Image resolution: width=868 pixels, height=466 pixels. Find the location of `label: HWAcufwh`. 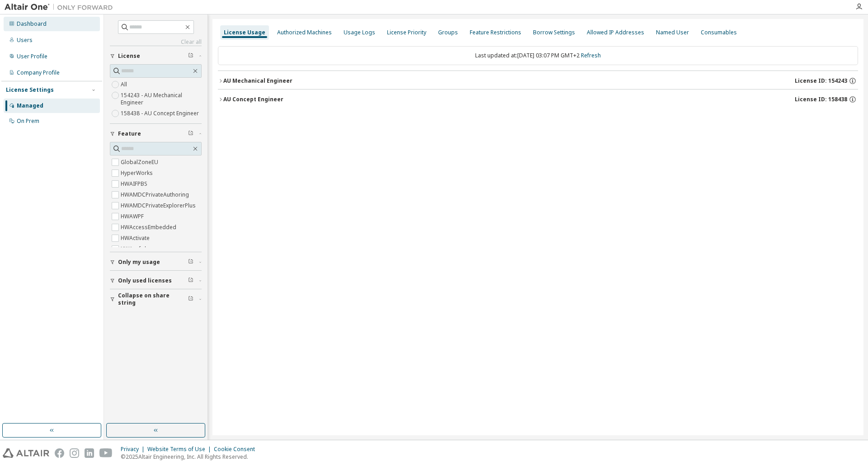

label: HWAcufwh is located at coordinates (135, 249).